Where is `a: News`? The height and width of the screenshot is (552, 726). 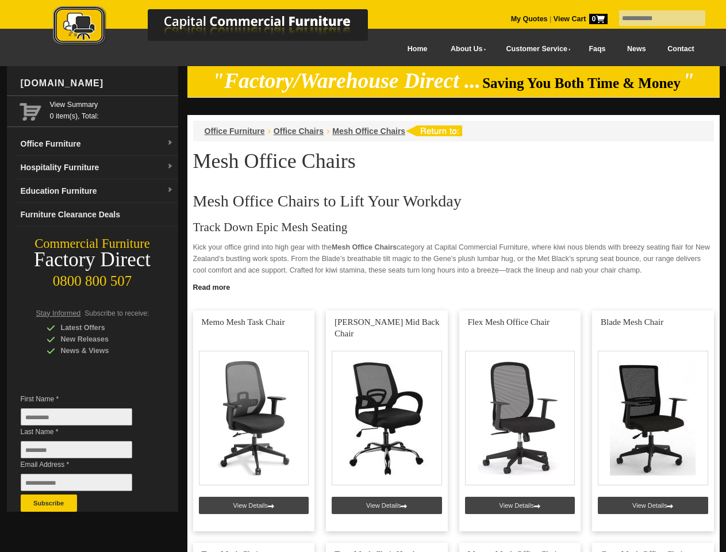 a: News is located at coordinates (636, 49).